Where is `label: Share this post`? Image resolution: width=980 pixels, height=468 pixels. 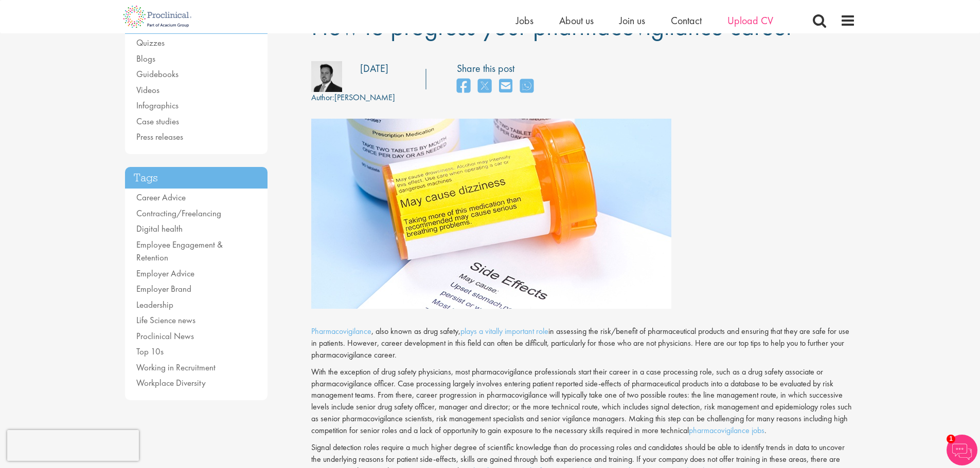
label: Share this post is located at coordinates (497, 68).